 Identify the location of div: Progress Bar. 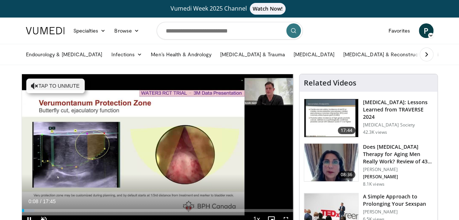
(158, 211).